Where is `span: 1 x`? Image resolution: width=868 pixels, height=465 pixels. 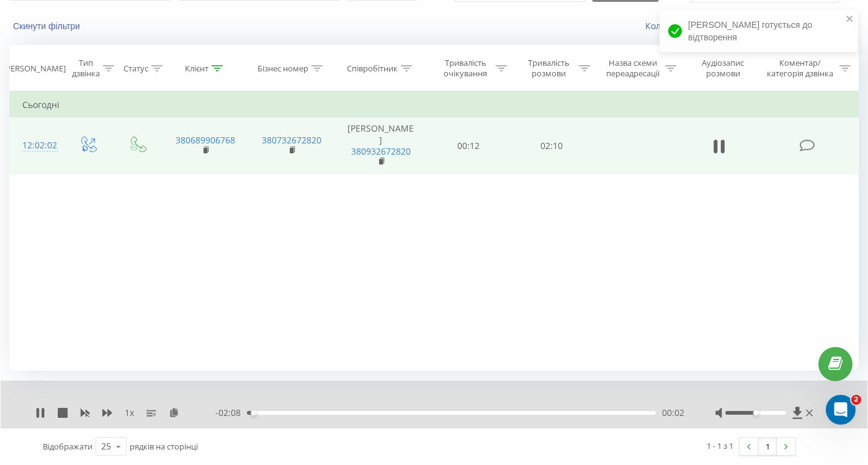
span: 1 x is located at coordinates (129, 413).